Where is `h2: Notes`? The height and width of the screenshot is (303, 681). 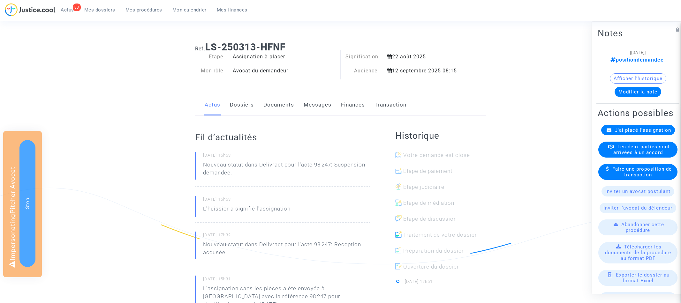 h2: Notes is located at coordinates (638, 33).